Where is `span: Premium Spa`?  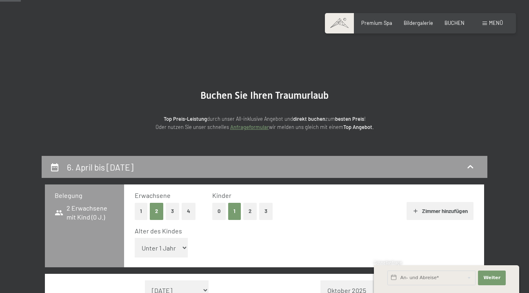 span: Premium Spa is located at coordinates (377, 23).